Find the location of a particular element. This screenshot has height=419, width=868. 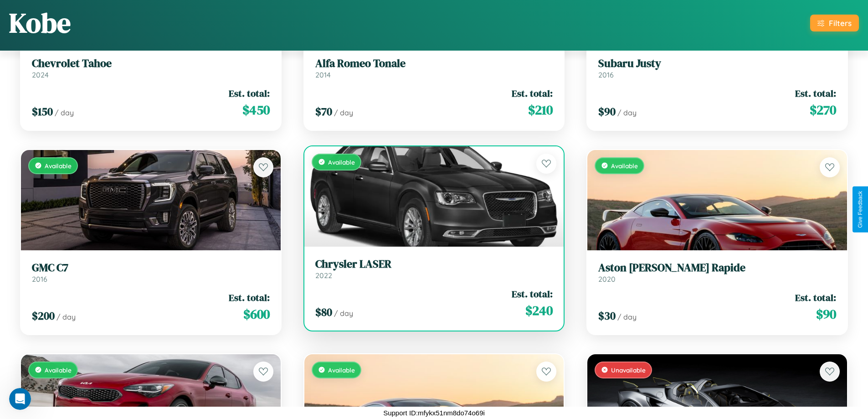

span: $ 210 is located at coordinates (541, 110).